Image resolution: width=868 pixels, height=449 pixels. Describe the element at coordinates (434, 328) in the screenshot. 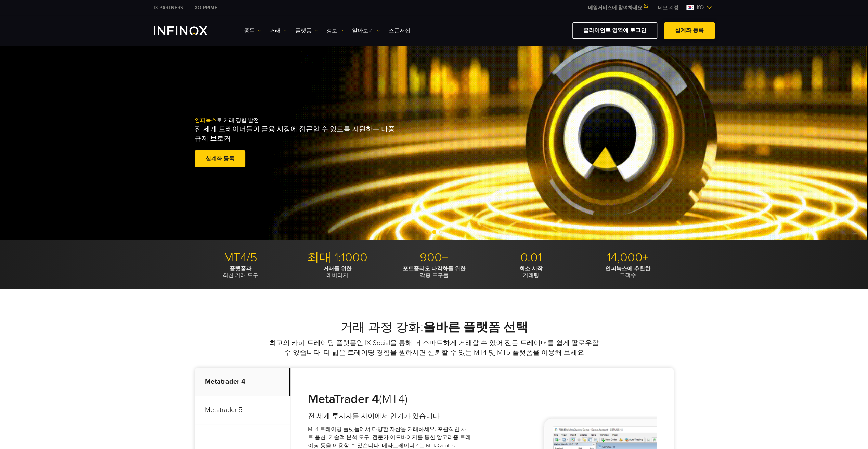

I see `h2: 거래 과정 강화:` at that location.